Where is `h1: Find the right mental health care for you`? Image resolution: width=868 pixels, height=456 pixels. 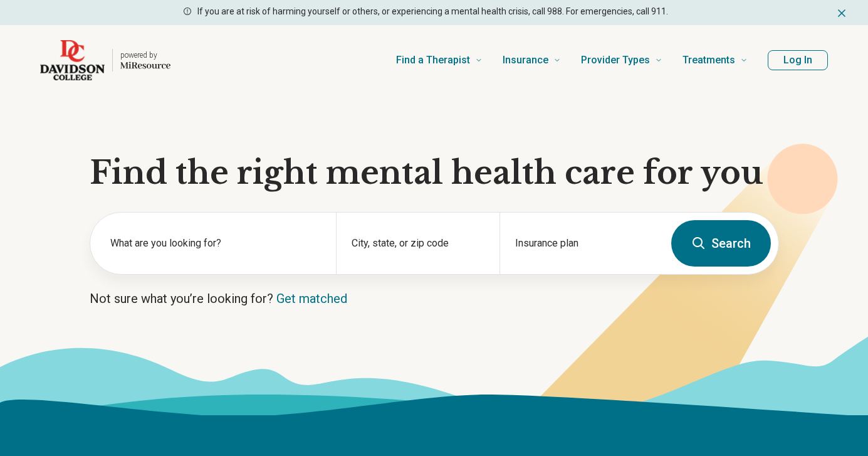
h1: Find the right mental health care for you is located at coordinates (434, 173).